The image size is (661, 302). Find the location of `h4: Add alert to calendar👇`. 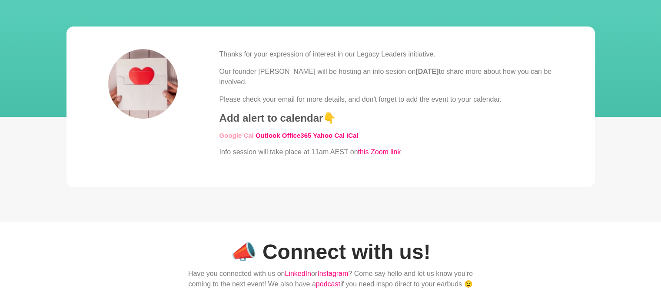

h4: Add alert to calendar👇 is located at coordinates (386, 118).